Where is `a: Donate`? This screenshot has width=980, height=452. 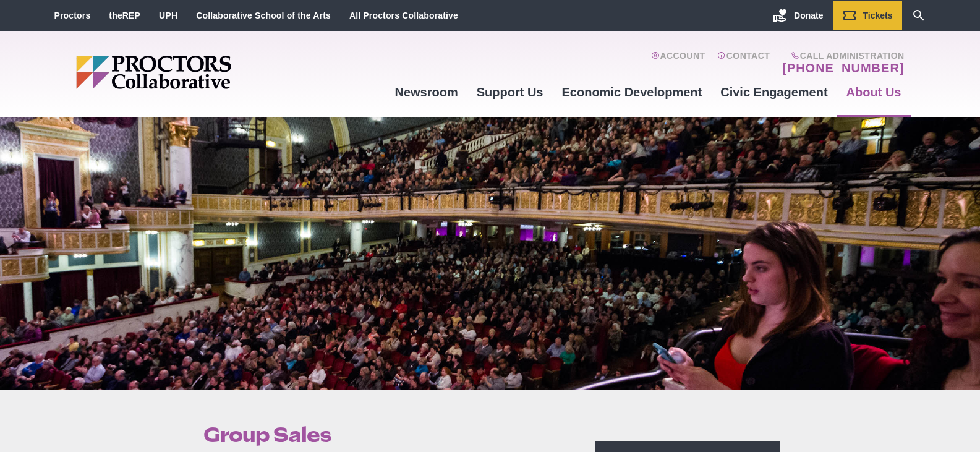 a: Donate is located at coordinates (798, 16).